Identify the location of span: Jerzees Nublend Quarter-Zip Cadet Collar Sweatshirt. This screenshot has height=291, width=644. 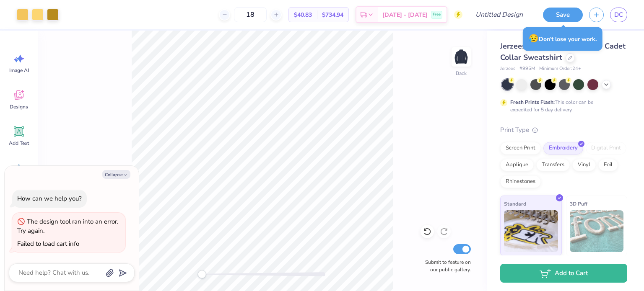
(563, 51).